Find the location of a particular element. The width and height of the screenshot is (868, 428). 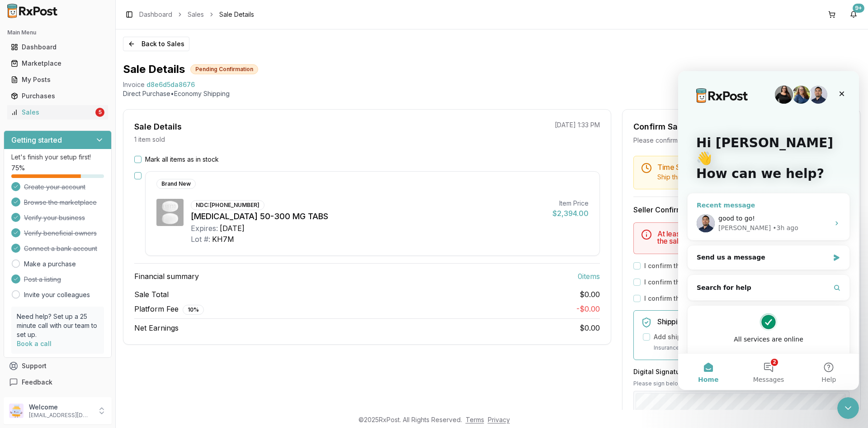

a: Make a purchase is located at coordinates (49, 263).